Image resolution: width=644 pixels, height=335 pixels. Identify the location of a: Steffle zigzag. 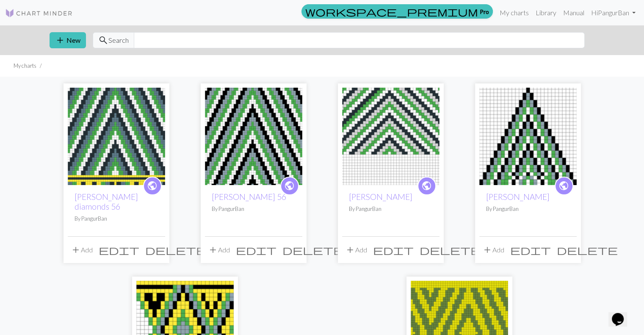
(527, 135).